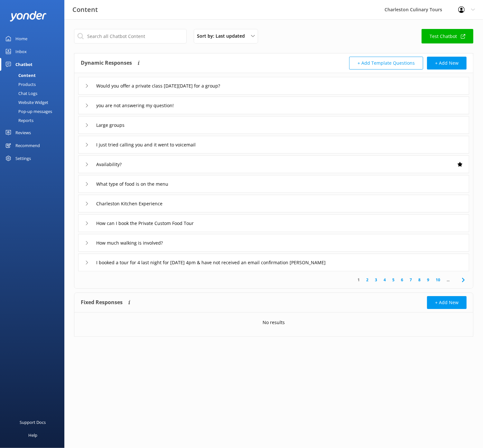 Image resolution: width=483 pixels, height=448 pixels. I want to click on span: Sort by: Last updated, so click(223, 36).